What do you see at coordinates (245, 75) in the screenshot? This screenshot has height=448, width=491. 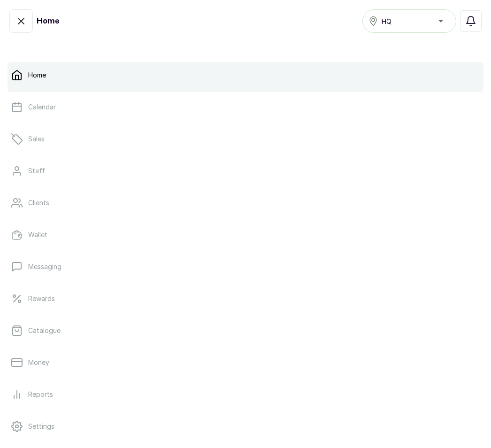 I see `a: Home` at bounding box center [245, 75].